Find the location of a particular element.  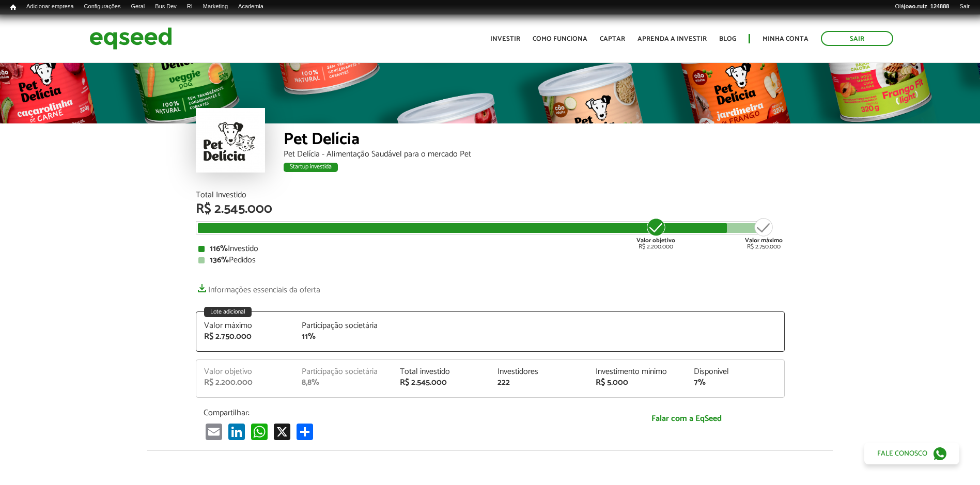

strong: joao.ruiz_124888 is located at coordinates (927, 6).